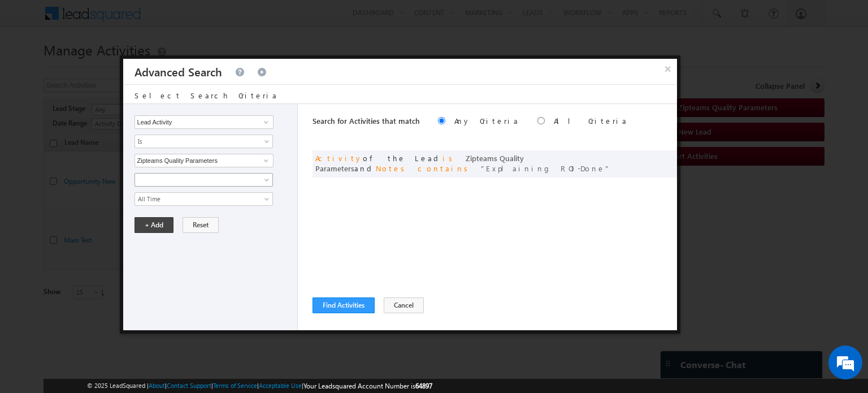  What do you see at coordinates (462, 162) in the screenshot?
I see `span: of the Lead and` at bounding box center [462, 162].